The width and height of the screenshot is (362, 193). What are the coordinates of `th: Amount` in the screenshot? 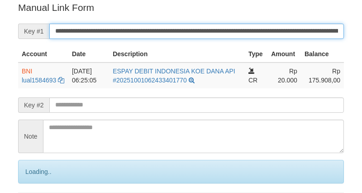 It's located at (284, 54).